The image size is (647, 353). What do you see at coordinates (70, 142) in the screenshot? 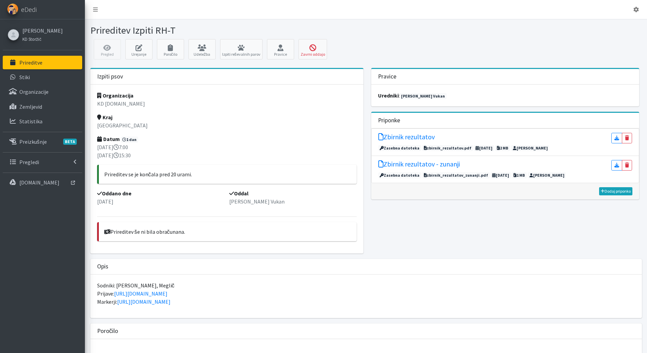
I see `span: BETA` at bounding box center [70, 142].